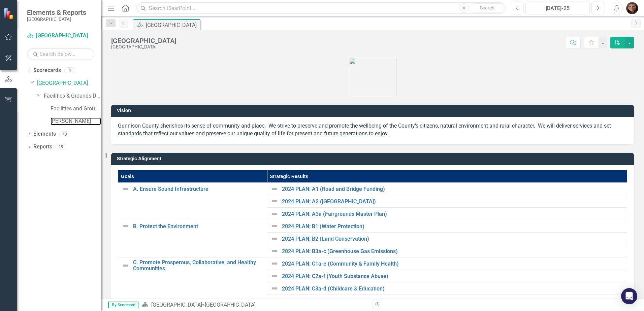  What do you see at coordinates (453, 301) in the screenshot?
I see `a: 2024 PLAN: C4 (Airport Economic Impact)` at bounding box center [453, 301].